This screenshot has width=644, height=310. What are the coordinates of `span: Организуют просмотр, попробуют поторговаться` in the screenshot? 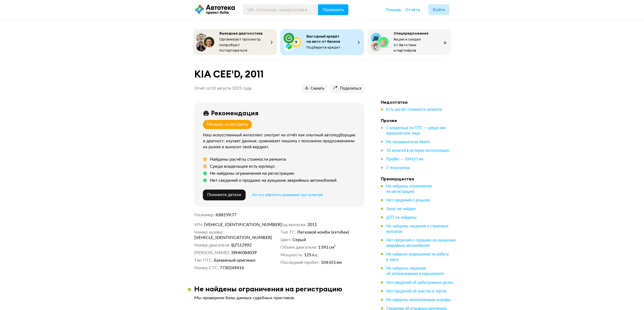 It's located at (240, 44).